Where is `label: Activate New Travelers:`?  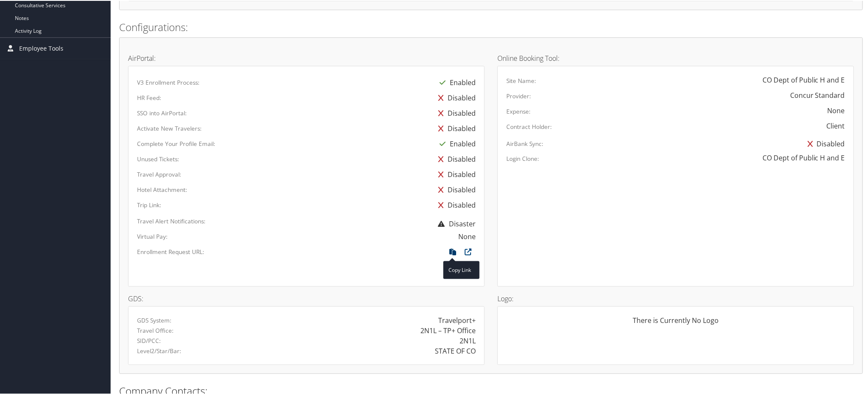
label: Activate New Travelers: is located at coordinates (170, 128).